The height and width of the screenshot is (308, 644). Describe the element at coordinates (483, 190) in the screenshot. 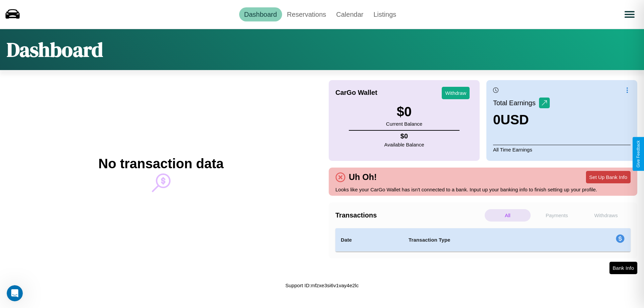

I see `p: Looks like your CarGo Wallet has isn't connected to a bank. Input up your banking info to finish ...` at that location.